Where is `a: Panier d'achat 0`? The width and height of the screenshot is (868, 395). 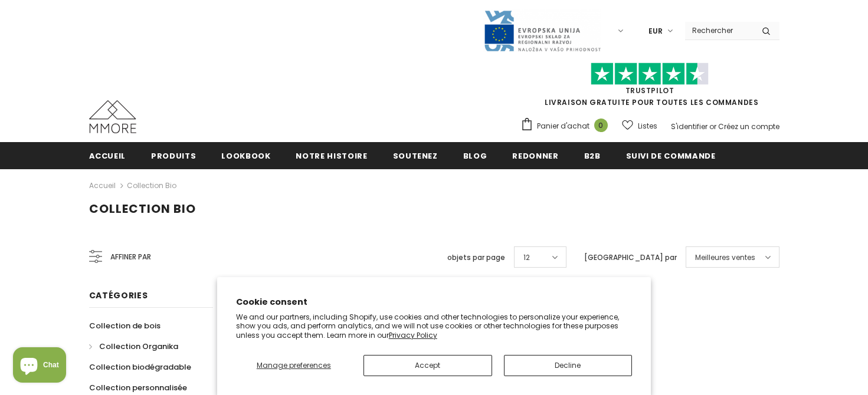 a: Panier d'achat 0 is located at coordinates (567, 126).